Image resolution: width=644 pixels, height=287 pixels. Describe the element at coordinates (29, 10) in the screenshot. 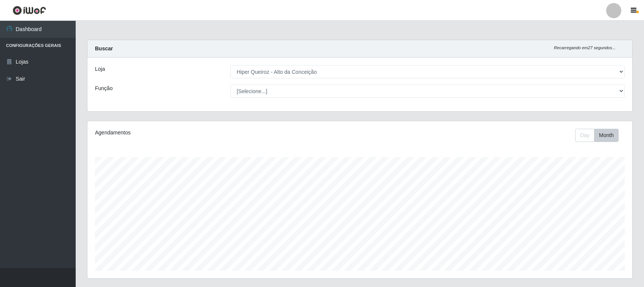

I see `img: CoreUI Logo` at that location.